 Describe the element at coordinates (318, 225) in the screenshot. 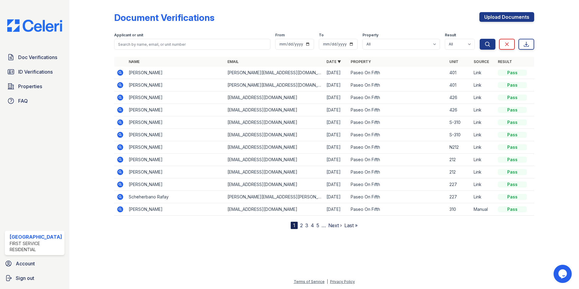

I see `a: 5` at that location.